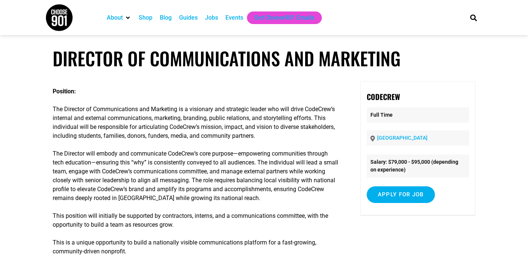  What do you see at coordinates (166, 18) in the screenshot?
I see `a: Blog` at bounding box center [166, 18].